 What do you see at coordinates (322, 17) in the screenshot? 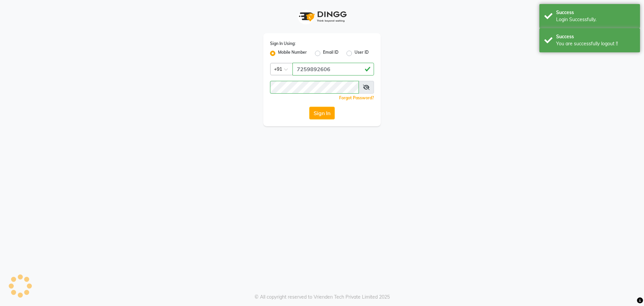
I see `img: logo1.svg` at bounding box center [322, 17].